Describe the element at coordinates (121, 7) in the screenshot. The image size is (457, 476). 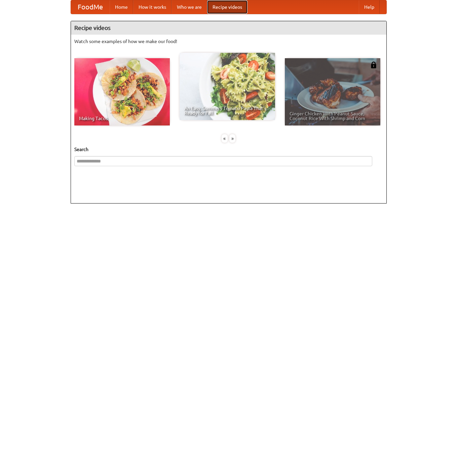
I see `a: Home` at that location.